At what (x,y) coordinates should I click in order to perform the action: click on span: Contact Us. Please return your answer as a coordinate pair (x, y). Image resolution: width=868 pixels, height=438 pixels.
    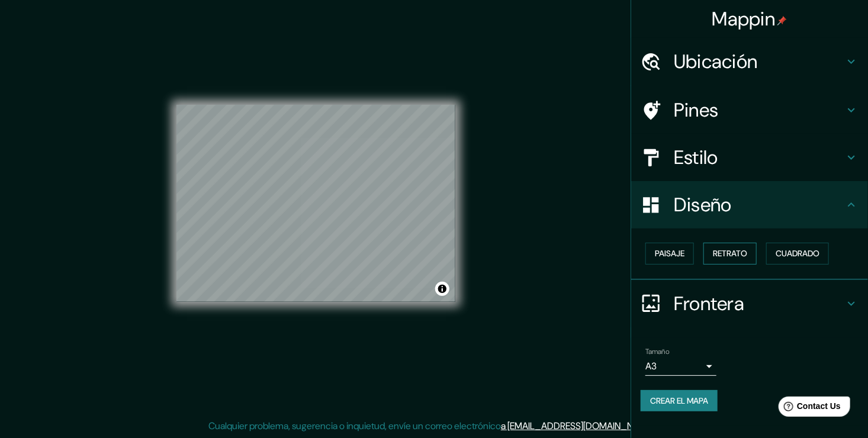
    Looking at the image, I should click on (56, 14).